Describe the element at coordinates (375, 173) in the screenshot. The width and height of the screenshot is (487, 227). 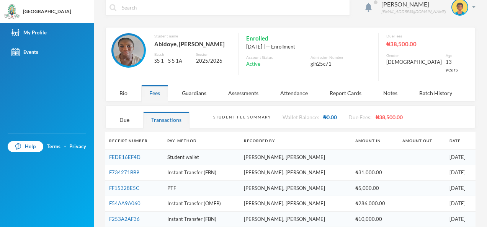
I see `td: ₦31,000.00` at that location.